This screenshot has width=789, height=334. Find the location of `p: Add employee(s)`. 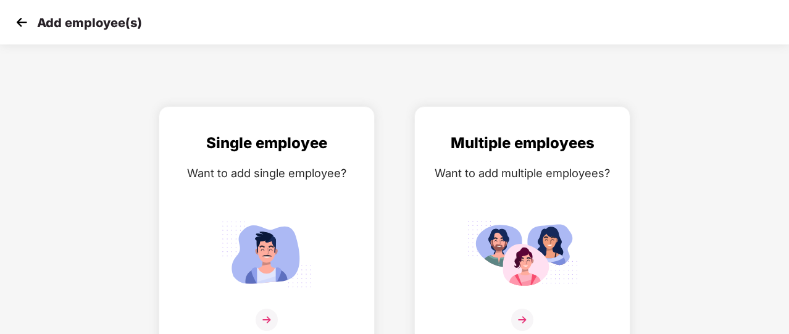

p: Add employee(s) is located at coordinates (89, 23).